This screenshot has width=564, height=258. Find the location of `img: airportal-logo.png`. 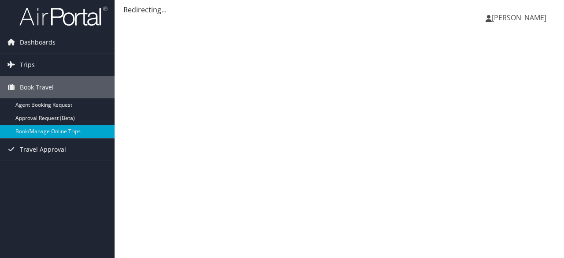

img: airportal-logo.png is located at coordinates (63, 16).